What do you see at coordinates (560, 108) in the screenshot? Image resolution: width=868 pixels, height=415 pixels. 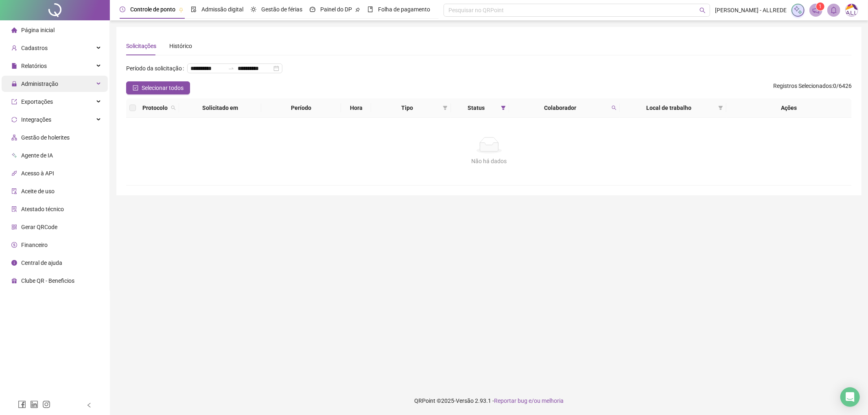 I see `span: Colaborador` at bounding box center [560, 108].